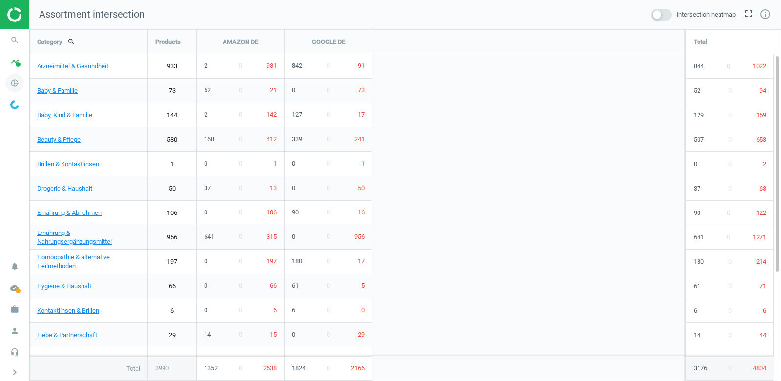  What do you see at coordinates (15, 309) in the screenshot?
I see `i: work` at bounding box center [15, 309].